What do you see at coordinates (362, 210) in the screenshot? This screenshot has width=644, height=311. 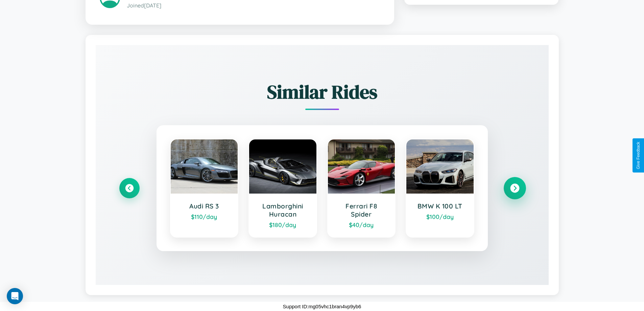 I see `h3: Ferrari F8 Spider` at bounding box center [362, 210].